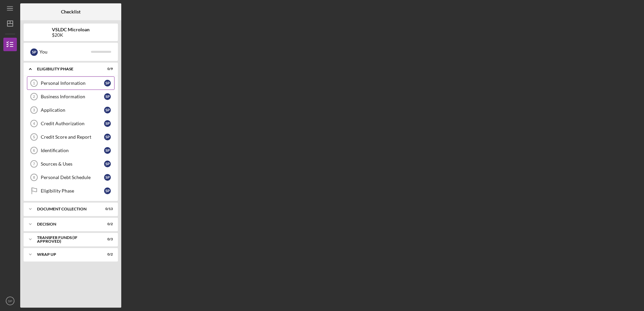 Image resolution: width=644 pixels, height=311 pixels. What do you see at coordinates (71, 83) in the screenshot?
I see `a: 1Personal InformationSP` at bounding box center [71, 83].